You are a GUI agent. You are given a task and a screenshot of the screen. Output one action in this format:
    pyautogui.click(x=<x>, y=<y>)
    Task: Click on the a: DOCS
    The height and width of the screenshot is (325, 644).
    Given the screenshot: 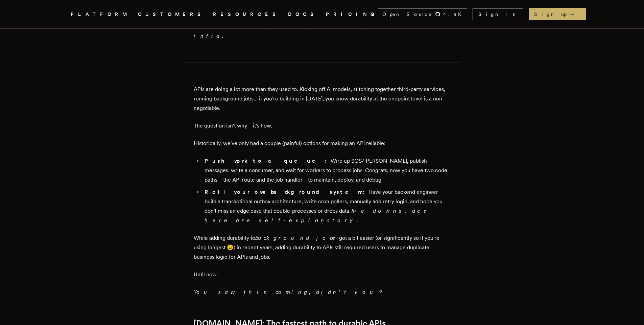 What is the action you would take?
    pyautogui.click(x=303, y=14)
    